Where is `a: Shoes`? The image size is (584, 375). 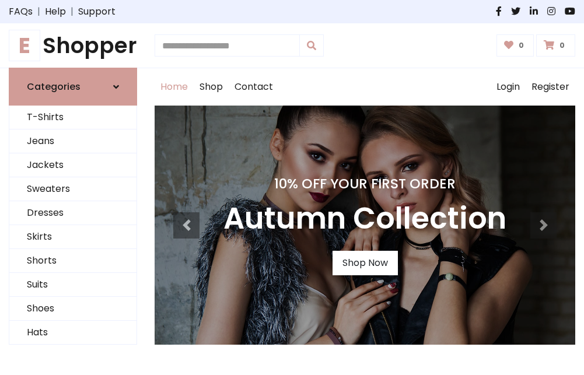 a: Shoes is located at coordinates (73, 309).